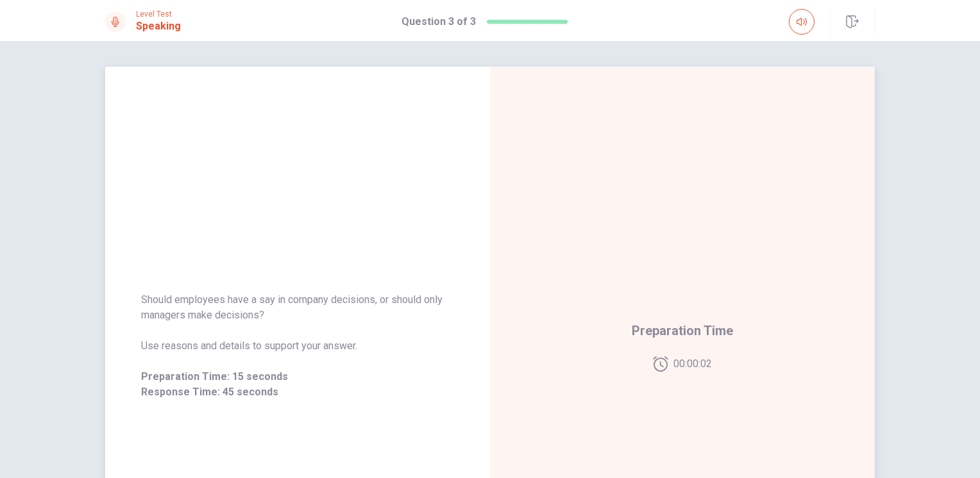 The height and width of the screenshot is (478, 980). I want to click on span: Should employees have a say in company decisions, or should only managers make decisions?, so click(297, 308).